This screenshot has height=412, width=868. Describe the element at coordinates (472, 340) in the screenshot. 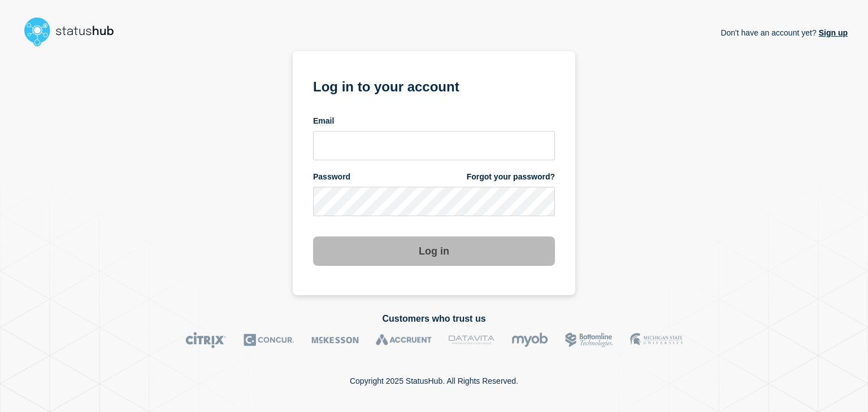

I see `img: DataVita logo` at that location.